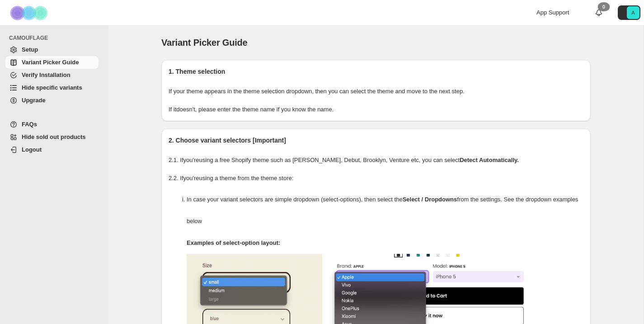 The image size is (644, 324). I want to click on h2: 1. Theme selection, so click(376, 72).